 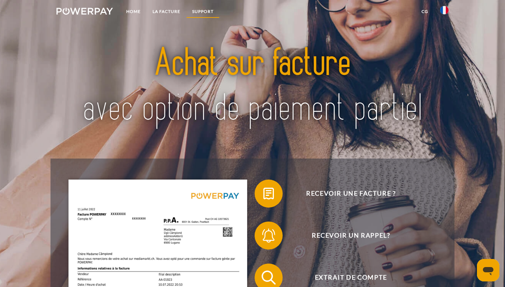 What do you see at coordinates (351, 236) in the screenshot?
I see `span: Recevoir un rappel?` at bounding box center [351, 236].